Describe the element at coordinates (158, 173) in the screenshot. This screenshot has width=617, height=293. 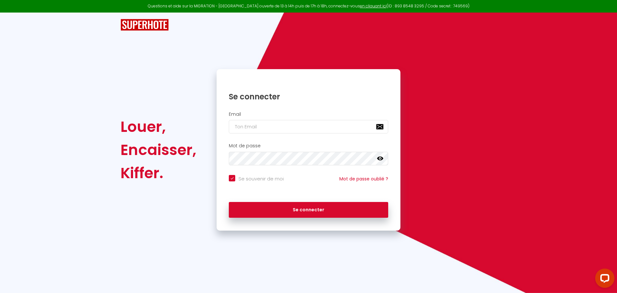
I see `div: Kiffer.` at that location.